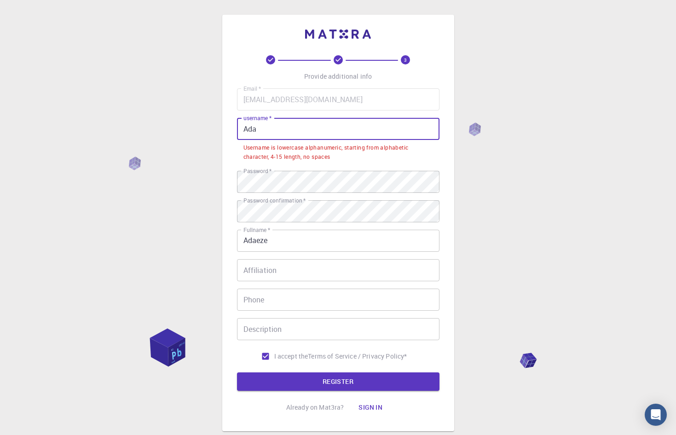 The height and width of the screenshot is (435, 676). I want to click on p: Terms of Service / Privacy Policy *, so click(357, 356).